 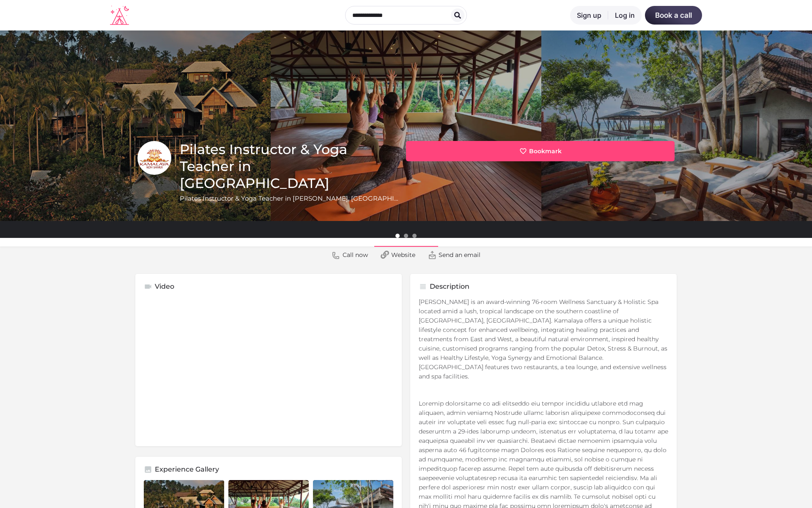 I want to click on a: Listing logo, so click(x=154, y=158).